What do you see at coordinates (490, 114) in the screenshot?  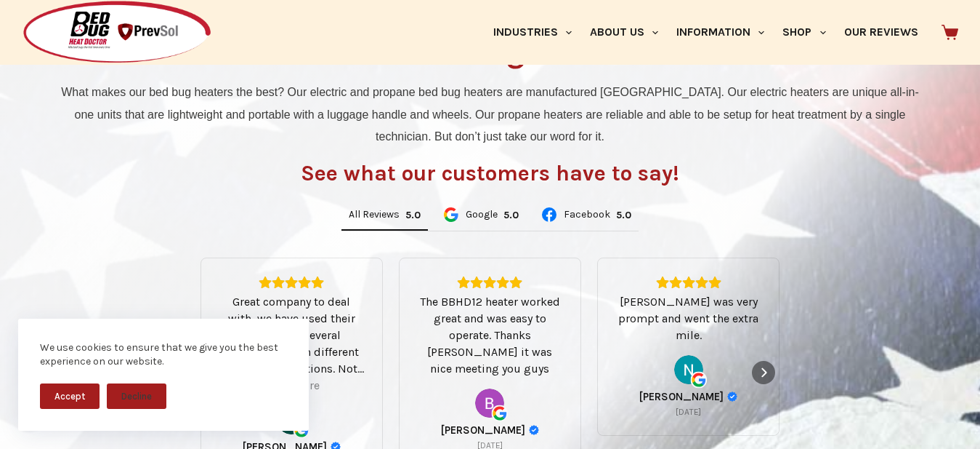 I see `p: What makes our bed bug heaters the best? Our electric and propane bed bug heaters are manufacture...` at bounding box center [490, 114].